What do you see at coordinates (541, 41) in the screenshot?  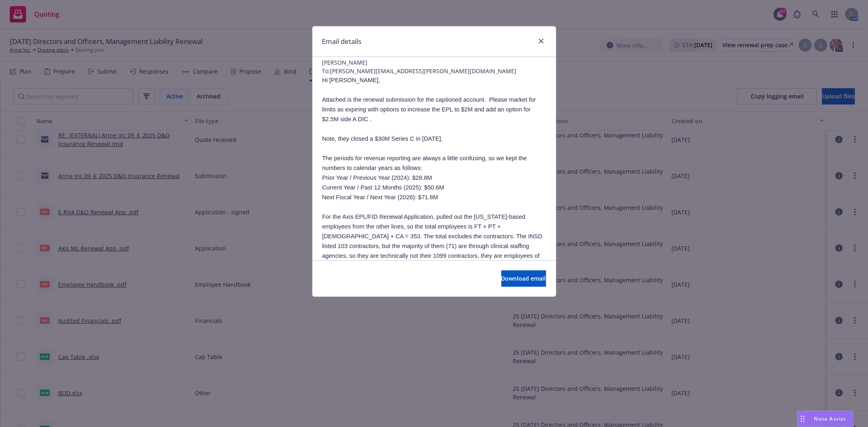 I see `a: close` at bounding box center [541, 41].